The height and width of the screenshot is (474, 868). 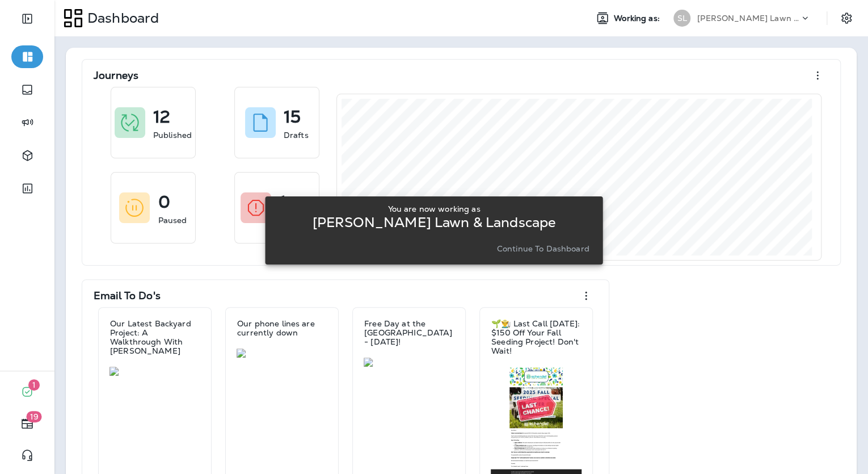 What do you see at coordinates (282, 353) in the screenshot?
I see `img: 8eb19a34-7410-40fd-979c-117c9ebc8455.jpg` at bounding box center [282, 353].